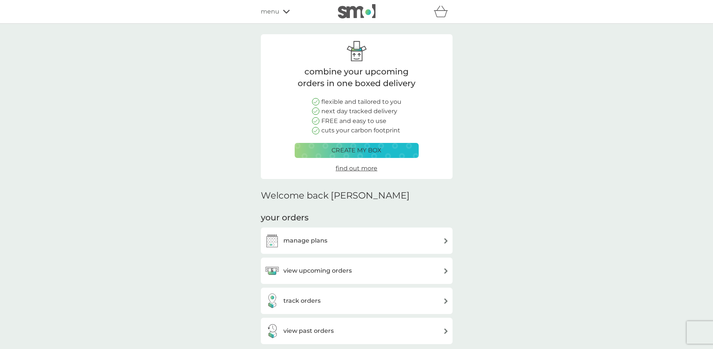 This screenshot has width=713, height=349. Describe the element at coordinates (305, 241) in the screenshot. I see `h3: manage plans` at that location.